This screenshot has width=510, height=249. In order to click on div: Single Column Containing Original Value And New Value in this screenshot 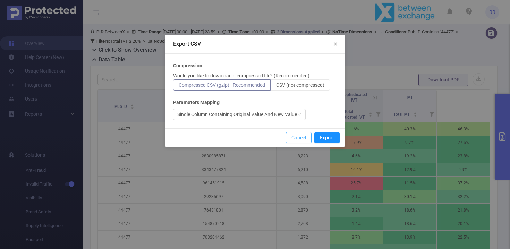, I will do `click(237, 114)`.